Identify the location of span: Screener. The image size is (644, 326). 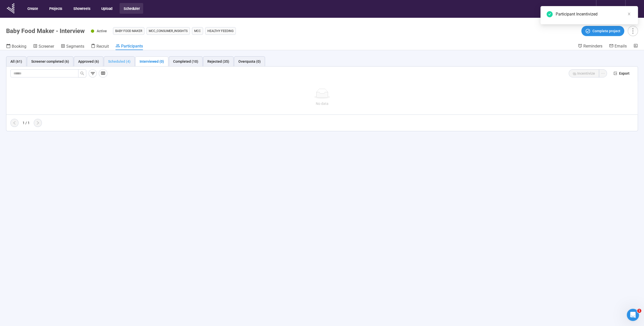
(46, 46).